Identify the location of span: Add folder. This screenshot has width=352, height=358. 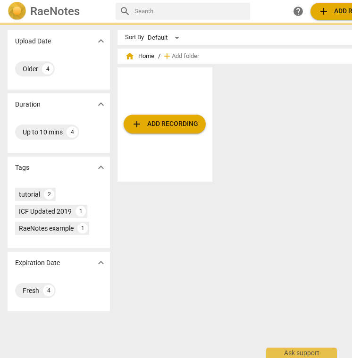
(186, 56).